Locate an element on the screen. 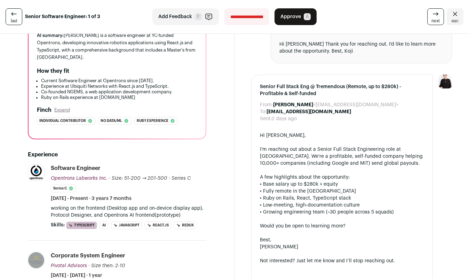  img: 6868bf689bcaa9eed390b8fbc61dd1f80727c3869cbf701c91aaf42a4be2d15b.png is located at coordinates (36, 173).